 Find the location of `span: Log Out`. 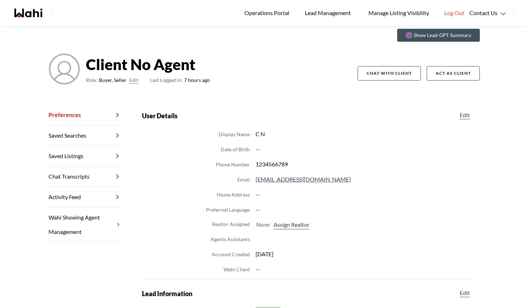

span: Log Out is located at coordinates (454, 13).